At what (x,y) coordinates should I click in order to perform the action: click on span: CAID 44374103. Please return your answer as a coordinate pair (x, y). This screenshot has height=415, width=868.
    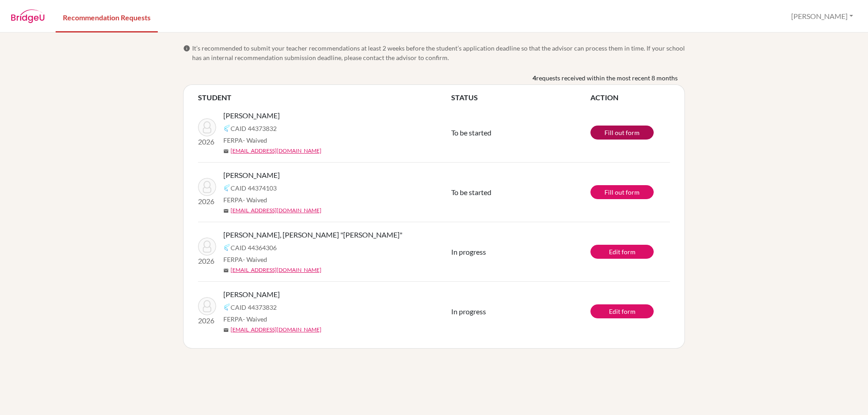
    Looking at the image, I should click on (254, 188).